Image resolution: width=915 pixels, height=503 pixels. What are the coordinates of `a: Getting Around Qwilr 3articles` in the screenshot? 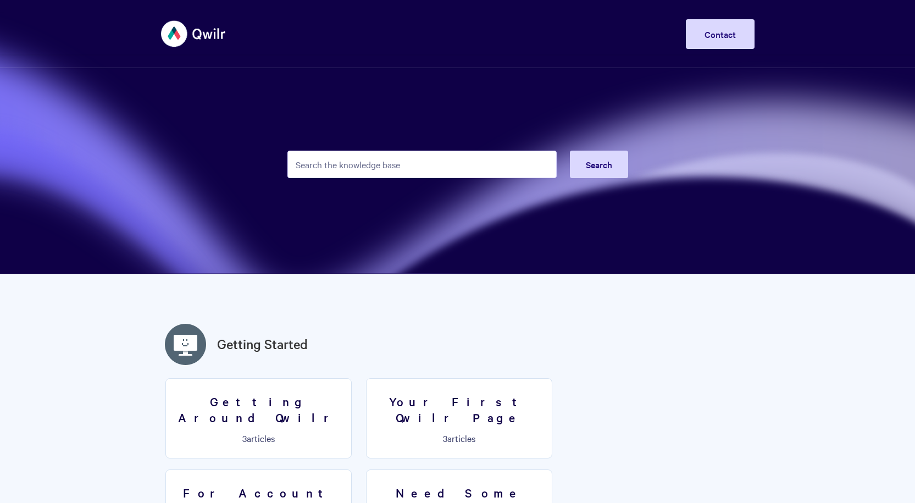 It's located at (258, 418).